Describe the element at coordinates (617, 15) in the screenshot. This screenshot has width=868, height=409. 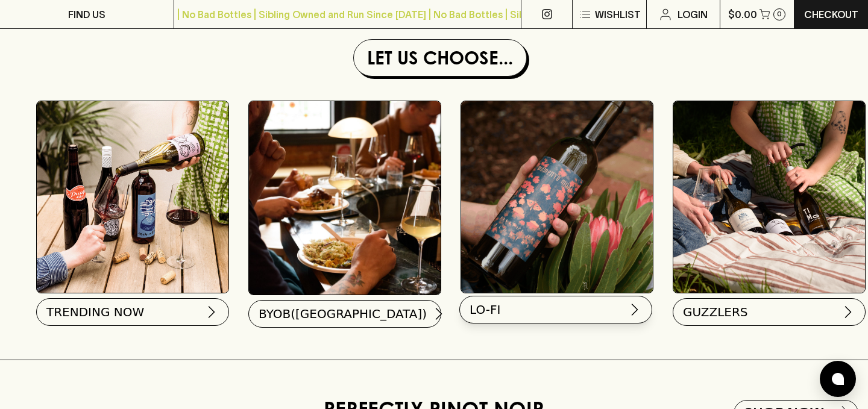
I see `p: Wishlist` at that location.